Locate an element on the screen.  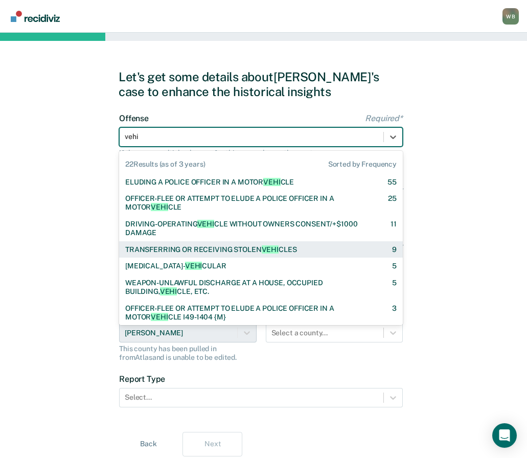
div: 3 is located at coordinates (394, 313).